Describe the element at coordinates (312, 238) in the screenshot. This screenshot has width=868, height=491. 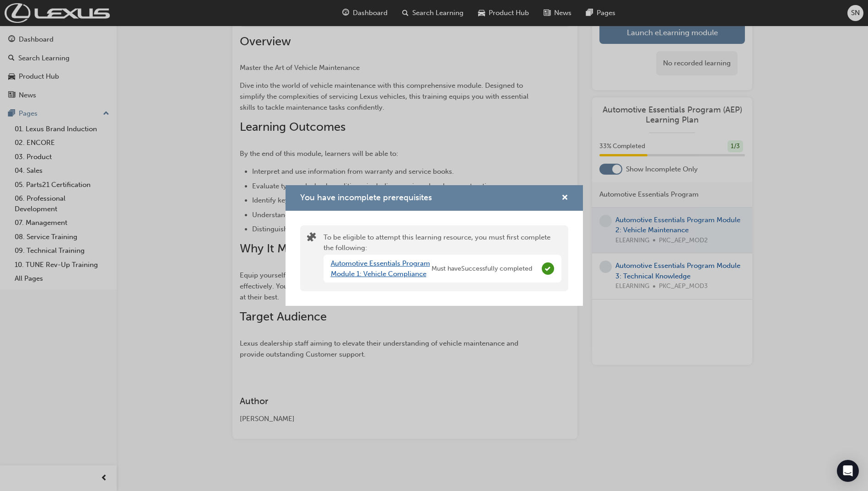
I see `span: puzzle-icon` at that location.